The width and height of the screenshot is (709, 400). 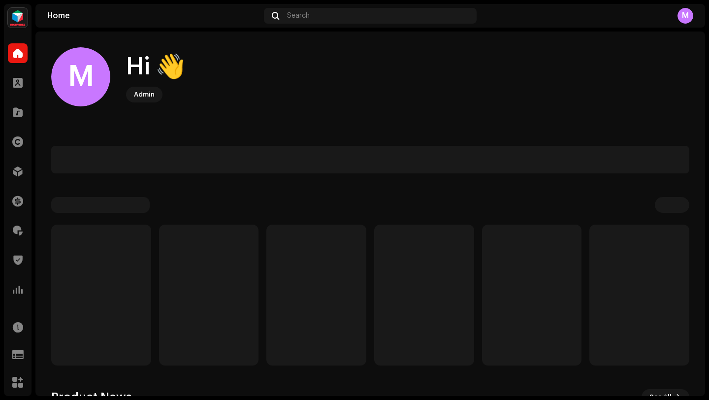 What do you see at coordinates (154, 16) in the screenshot?
I see `div: Home` at bounding box center [154, 16].